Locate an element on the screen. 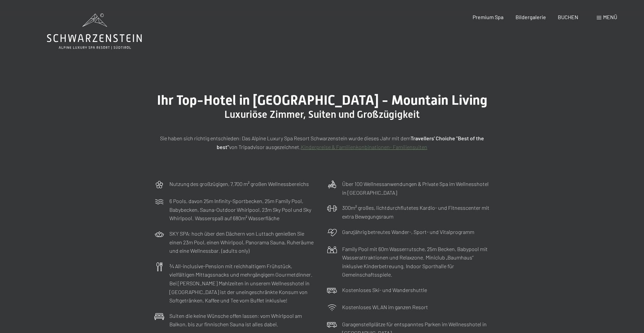 This screenshot has width=644, height=333. span: Menü is located at coordinates (610, 17).